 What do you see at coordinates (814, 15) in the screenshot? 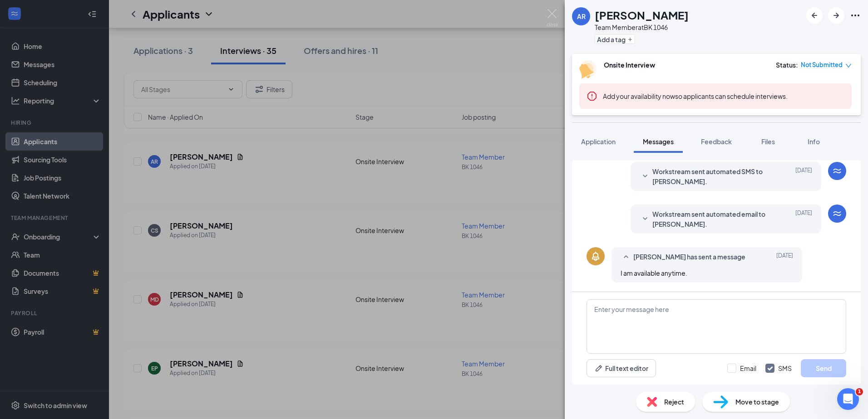
I see `button: ArrowLeftNew` at bounding box center [814, 15].